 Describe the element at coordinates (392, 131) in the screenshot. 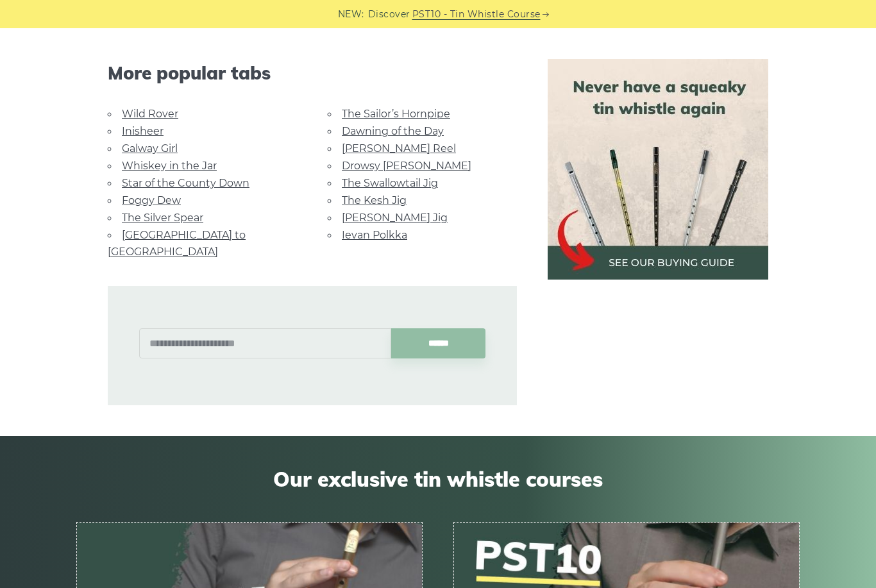

I see `a: Dawning of the Day` at that location.